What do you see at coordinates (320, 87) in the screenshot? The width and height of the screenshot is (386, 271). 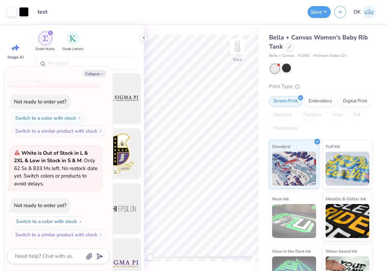 I see `div: Print Type` at bounding box center [320, 87].